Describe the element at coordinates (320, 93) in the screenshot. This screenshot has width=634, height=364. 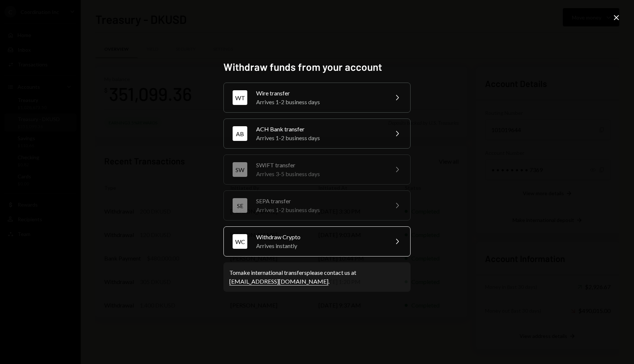
I see `div: Wire transfer` at that location.